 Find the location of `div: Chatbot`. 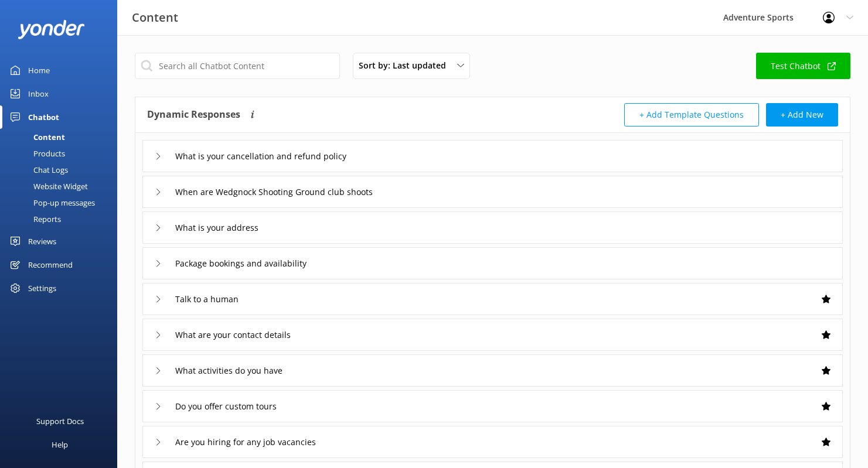

div: Chatbot is located at coordinates (43, 117).